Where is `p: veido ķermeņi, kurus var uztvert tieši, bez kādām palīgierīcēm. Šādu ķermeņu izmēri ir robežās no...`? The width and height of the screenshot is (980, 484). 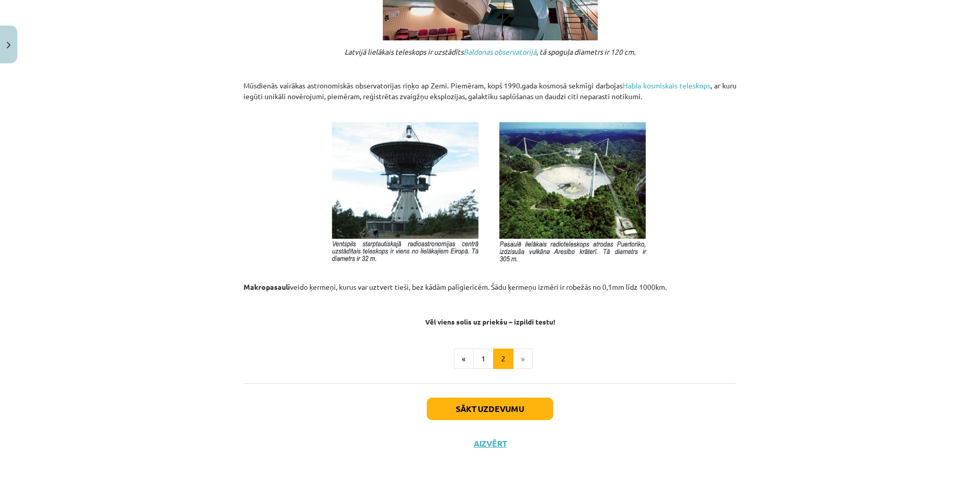 p: veido ķermeņi, kurus var uztvert tieši, bez kādām palīgierīcēm. Šādu ķermeņu izmēri ir robežās no... is located at coordinates (490, 293).